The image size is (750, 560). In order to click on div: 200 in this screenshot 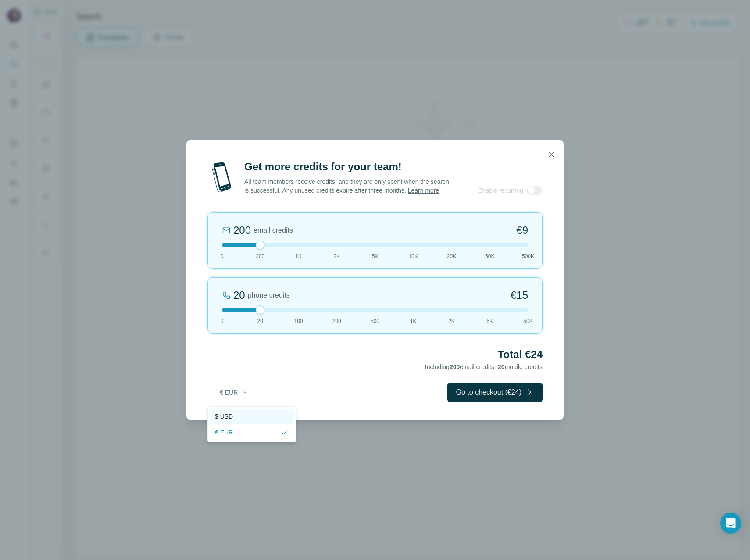, I will do `click(242, 230)`.